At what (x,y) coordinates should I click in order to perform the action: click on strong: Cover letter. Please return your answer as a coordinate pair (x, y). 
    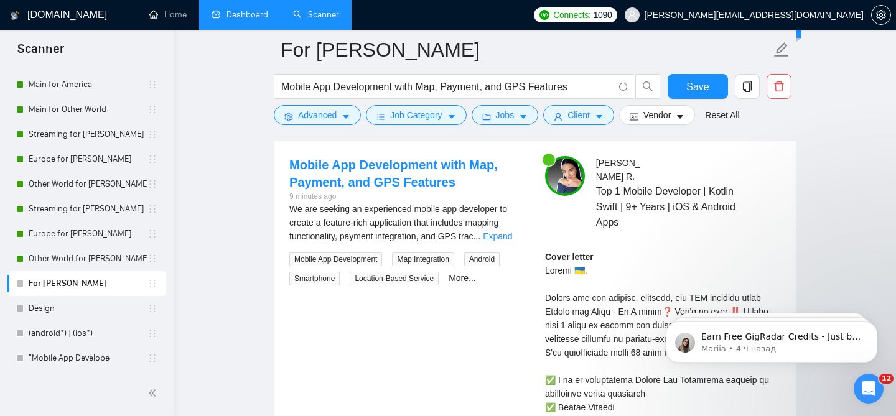
    Looking at the image, I should click on (569, 257).